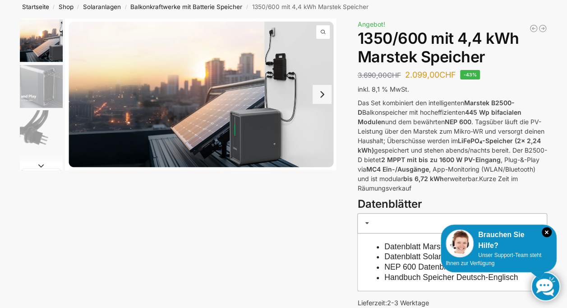 The height and width of the screenshot is (308, 567). What do you see at coordinates (40, 131) in the screenshot?
I see `li: 3 / 9` at bounding box center [40, 131].